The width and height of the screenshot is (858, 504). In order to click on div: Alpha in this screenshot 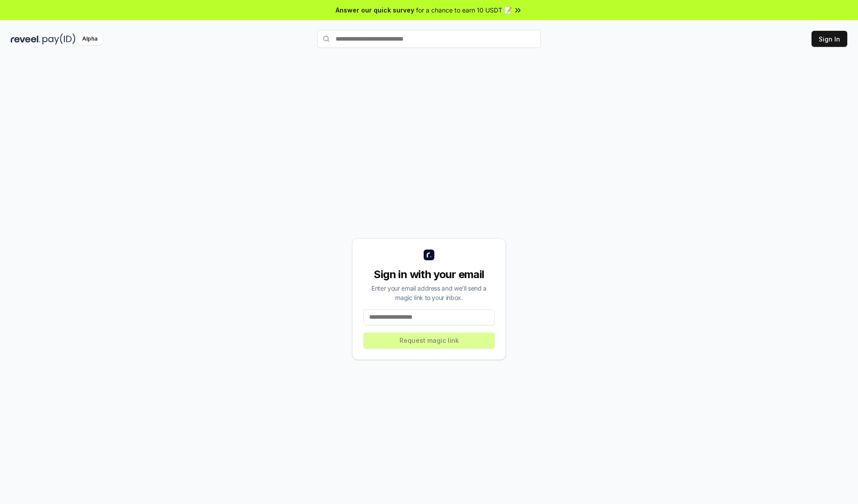, I will do `click(90, 39)`.